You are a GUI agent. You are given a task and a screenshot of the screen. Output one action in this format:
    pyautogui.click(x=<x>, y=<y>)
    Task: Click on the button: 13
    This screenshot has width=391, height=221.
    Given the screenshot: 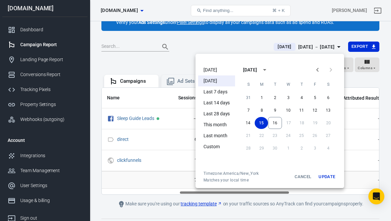 What is the action you would take?
    pyautogui.click(x=328, y=110)
    